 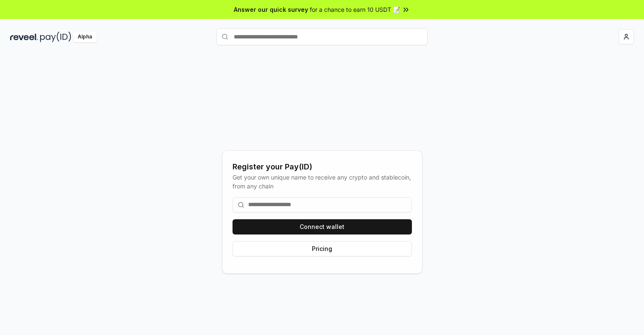 I want to click on span: for a chance to earn 10 USDT 📝, so click(x=355, y=10).